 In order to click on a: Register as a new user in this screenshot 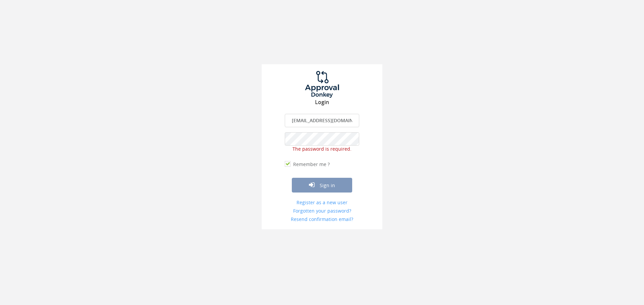, I will do `click(322, 203)`.